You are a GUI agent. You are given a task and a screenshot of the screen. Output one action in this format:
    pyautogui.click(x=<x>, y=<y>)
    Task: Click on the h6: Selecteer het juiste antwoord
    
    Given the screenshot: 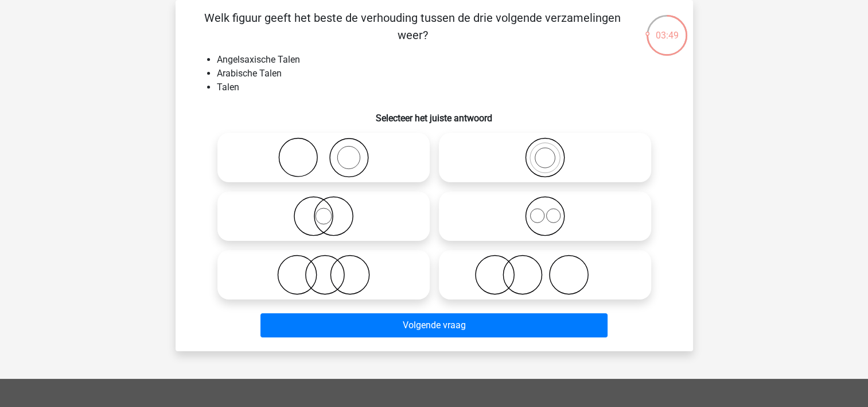 What is the action you would take?
    pyautogui.click(x=434, y=114)
    